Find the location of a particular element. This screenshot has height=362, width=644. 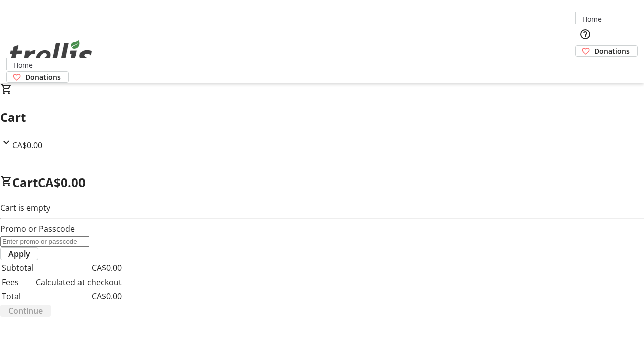

td: Total is located at coordinates (18, 296).